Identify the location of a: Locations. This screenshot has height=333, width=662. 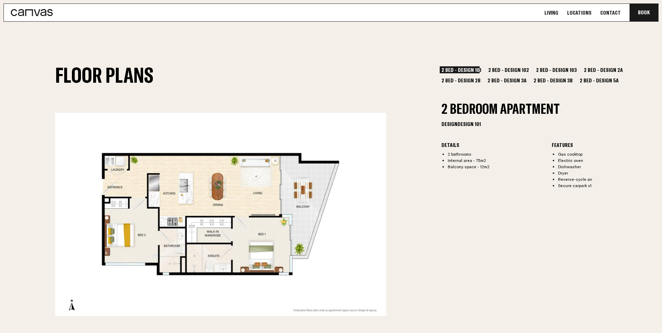
(579, 13).